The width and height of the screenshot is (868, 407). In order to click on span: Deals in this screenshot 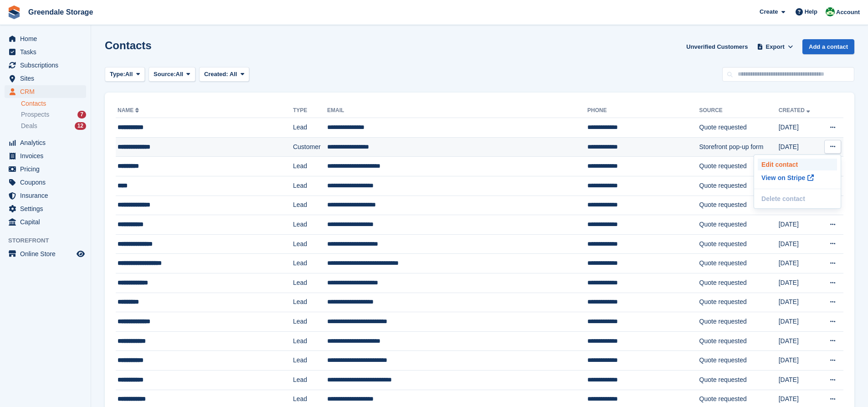, I will do `click(29, 125)`.